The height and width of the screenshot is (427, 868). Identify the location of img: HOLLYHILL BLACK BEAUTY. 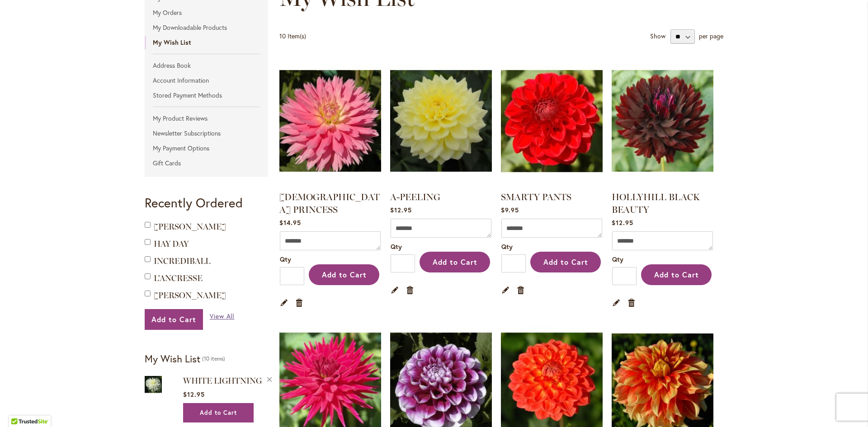
(663, 121).